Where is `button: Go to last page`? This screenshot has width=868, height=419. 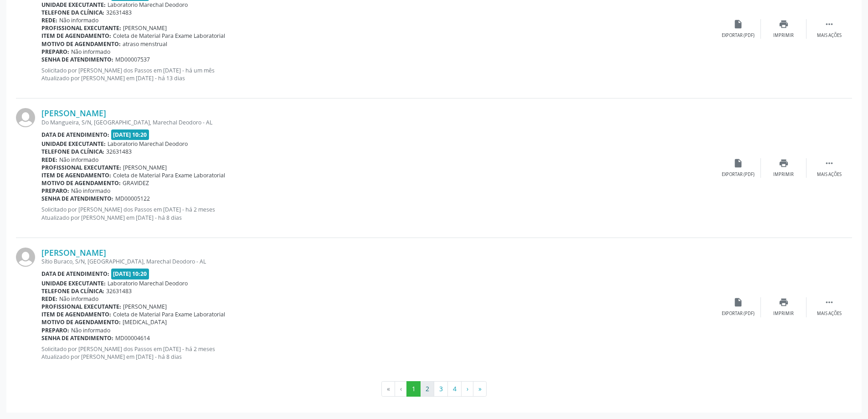 button: Go to last page is located at coordinates (480, 389).